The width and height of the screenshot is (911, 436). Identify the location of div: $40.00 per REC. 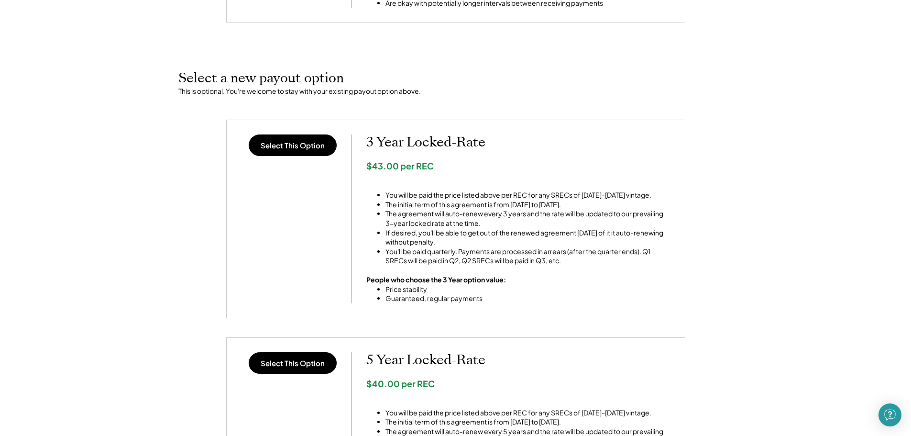
(518, 383).